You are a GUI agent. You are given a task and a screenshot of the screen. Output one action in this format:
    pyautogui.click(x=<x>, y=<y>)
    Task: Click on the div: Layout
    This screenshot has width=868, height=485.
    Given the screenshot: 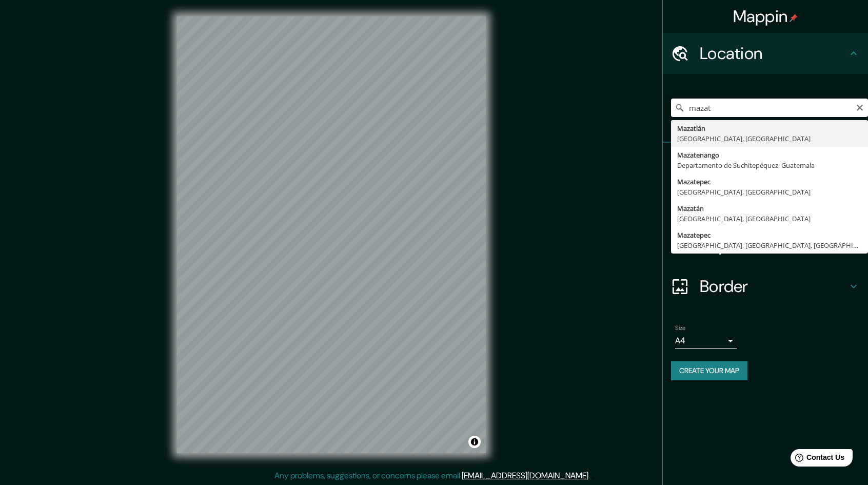 What is the action you would take?
    pyautogui.click(x=766, y=246)
    